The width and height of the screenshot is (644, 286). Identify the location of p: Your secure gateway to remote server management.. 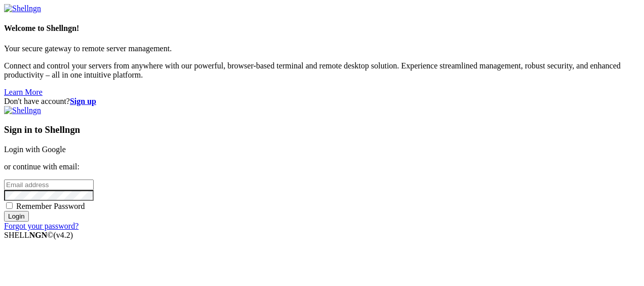
(322, 49).